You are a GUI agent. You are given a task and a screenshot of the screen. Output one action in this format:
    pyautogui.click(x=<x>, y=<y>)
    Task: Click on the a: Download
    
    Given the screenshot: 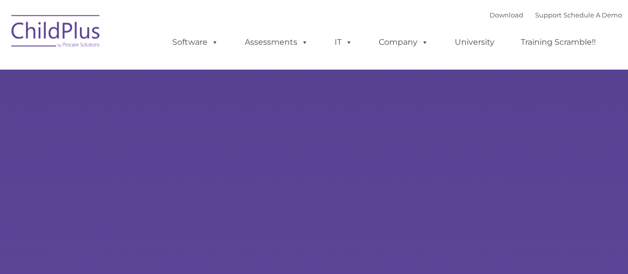 What is the action you would take?
    pyautogui.click(x=506, y=15)
    